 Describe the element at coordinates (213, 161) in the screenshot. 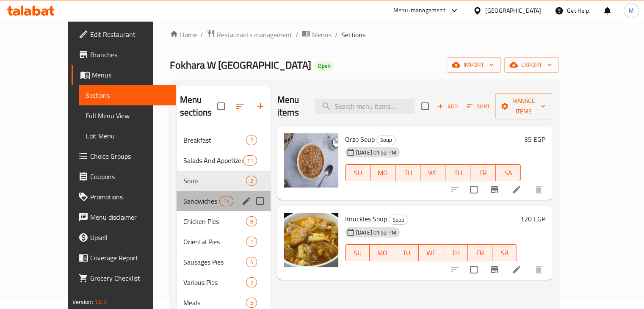

I see `div: Salads And Appetizers` at that location.